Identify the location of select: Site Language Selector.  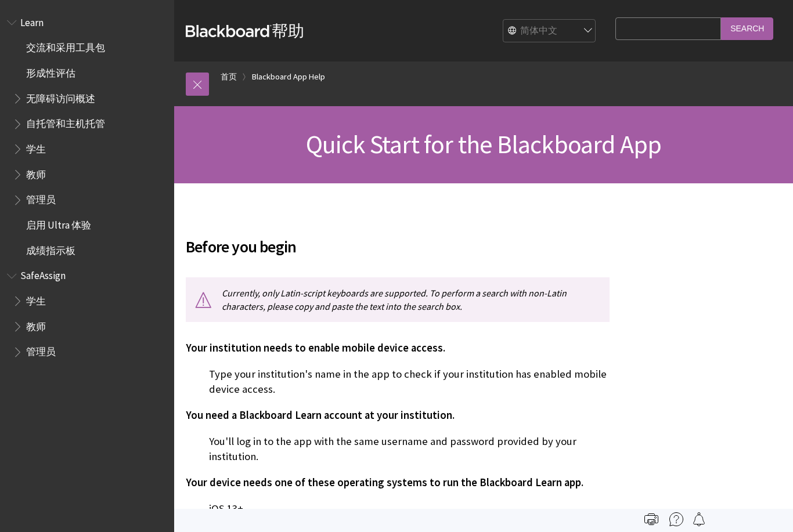
(550, 31).